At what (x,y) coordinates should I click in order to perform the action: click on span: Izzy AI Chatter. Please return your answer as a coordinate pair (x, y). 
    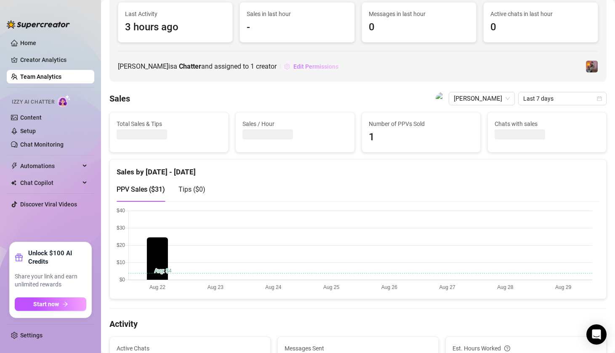
    Looking at the image, I should click on (33, 102).